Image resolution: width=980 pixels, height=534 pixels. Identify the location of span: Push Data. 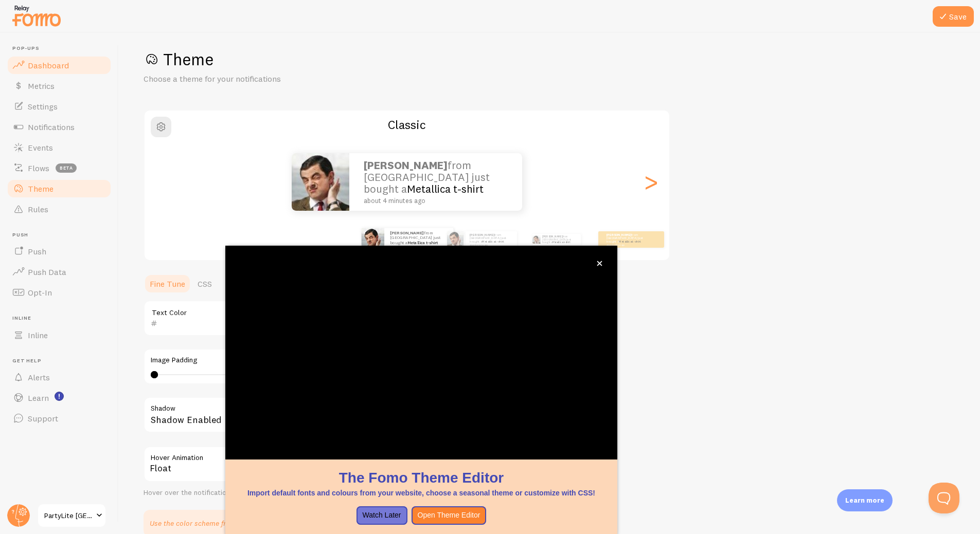
(47, 272).